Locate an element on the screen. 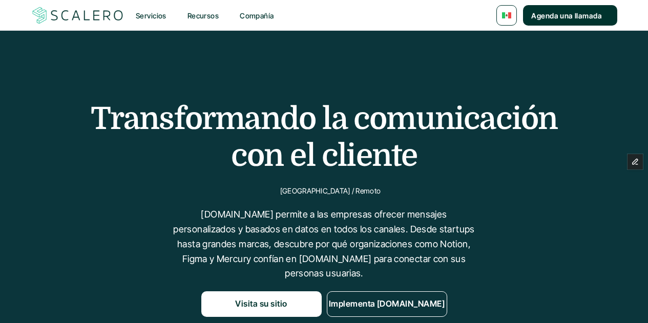  a: Visita su sitio is located at coordinates (261, 304).